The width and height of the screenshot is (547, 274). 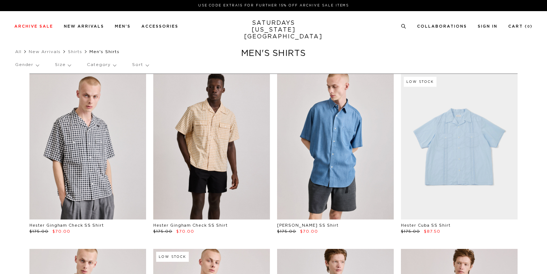 I want to click on a: Hester Cuba SS Shirt, so click(x=426, y=226).